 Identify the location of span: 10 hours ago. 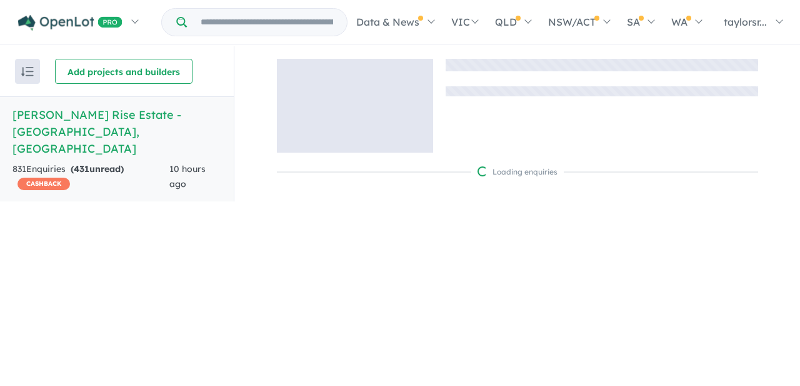
(188, 176).